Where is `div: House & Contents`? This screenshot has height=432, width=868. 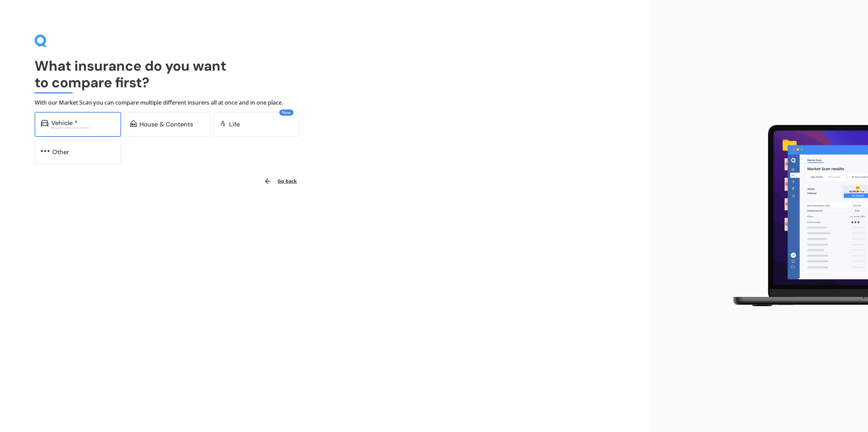 div: House & Contents is located at coordinates (166, 124).